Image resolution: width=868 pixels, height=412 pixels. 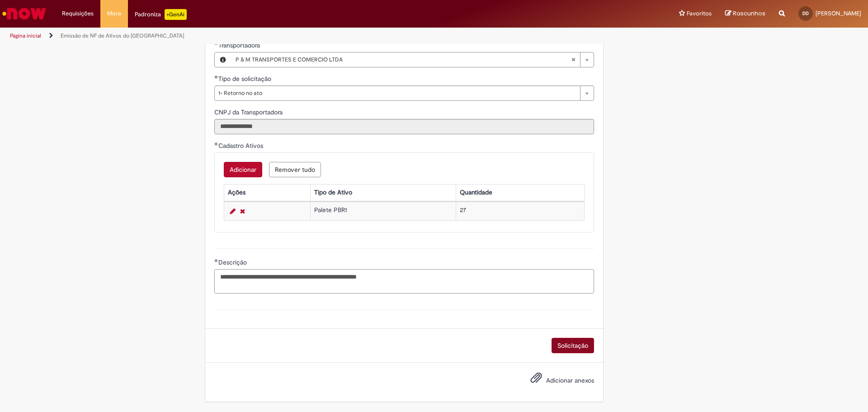 I want to click on a: Página inicial, so click(x=26, y=36).